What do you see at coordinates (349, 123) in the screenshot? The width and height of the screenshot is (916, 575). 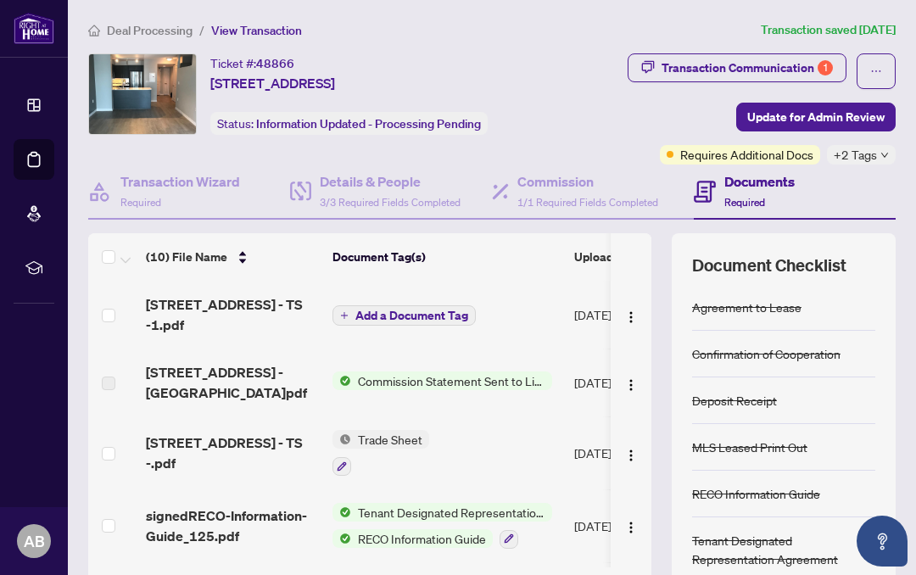 I see `div: Status:` at bounding box center [349, 123].